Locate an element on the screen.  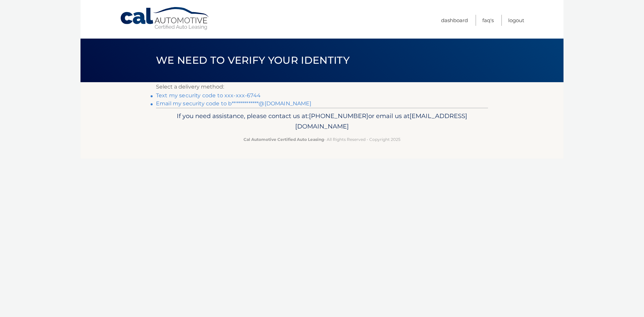
p: Select a delivery method: is located at coordinates (322, 87).